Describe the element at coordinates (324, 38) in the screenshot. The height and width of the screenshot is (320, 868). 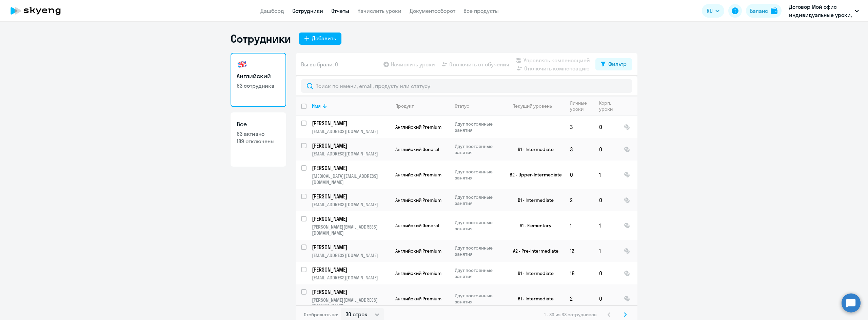
I see `div: Добавить` at that location.